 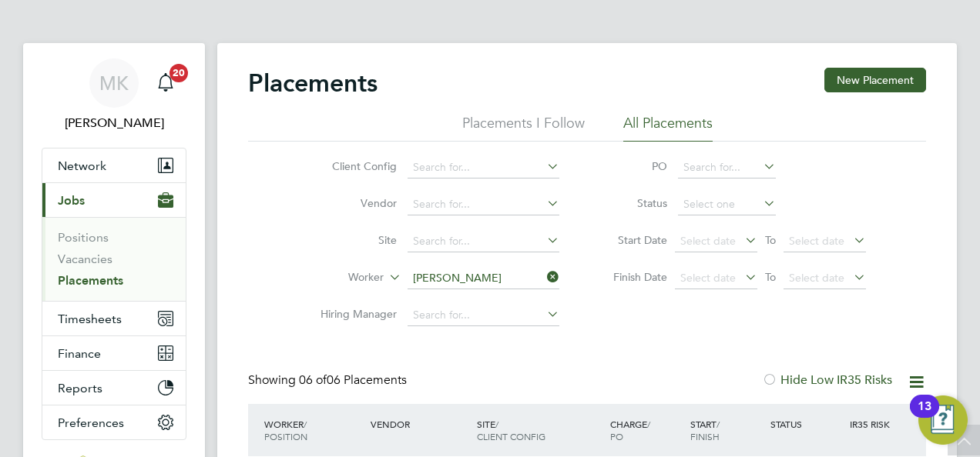 What do you see at coordinates (91, 422) in the screenshot?
I see `span: Preferences` at bounding box center [91, 422].